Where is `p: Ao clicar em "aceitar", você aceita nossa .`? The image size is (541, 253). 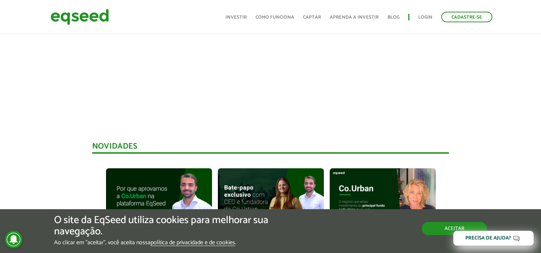
p: Ao clicar em "aceitar", você aceita nossa . is located at coordinates (184, 243).